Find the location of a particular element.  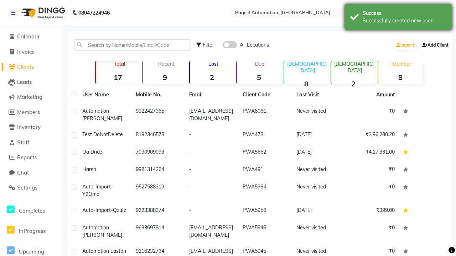

th: Email is located at coordinates (211, 95).